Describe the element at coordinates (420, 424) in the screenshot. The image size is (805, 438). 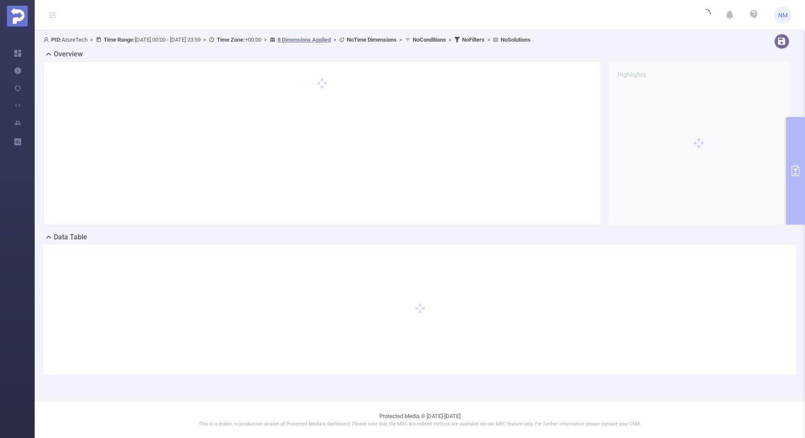
I see `p: This is a stable, in production version of Protected Media's dashboard. Please note that the MRC ...` at that location.